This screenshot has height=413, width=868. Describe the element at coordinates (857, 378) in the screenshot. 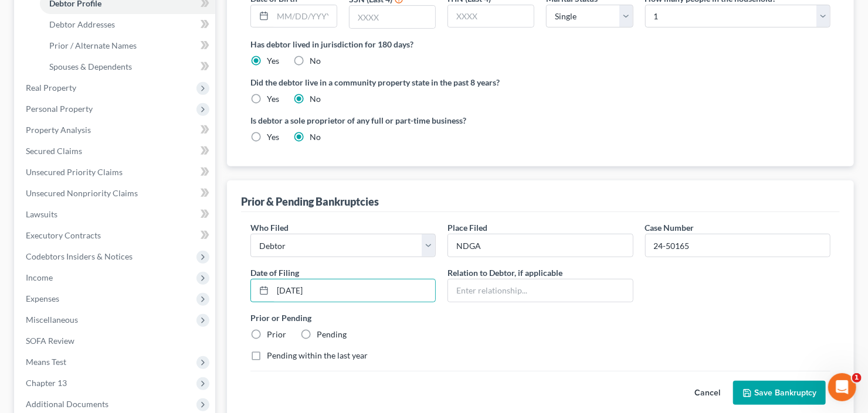

I see `span: 1` at that location.